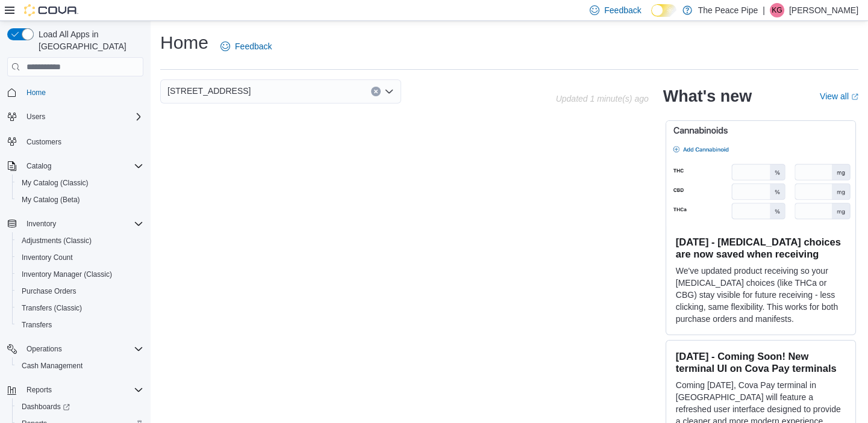  Describe the element at coordinates (80, 325) in the screenshot. I see `button: Transfers` at that location.